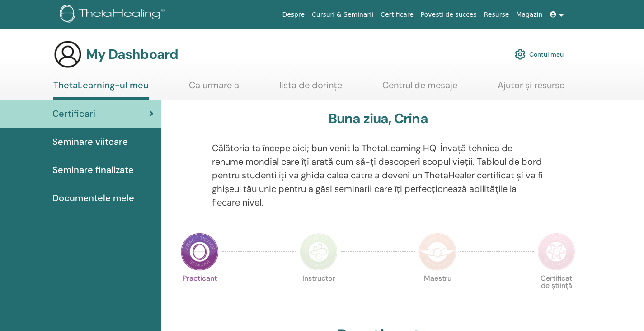 Image resolution: width=644 pixels, height=331 pixels. I want to click on img: Master, so click(438, 251).